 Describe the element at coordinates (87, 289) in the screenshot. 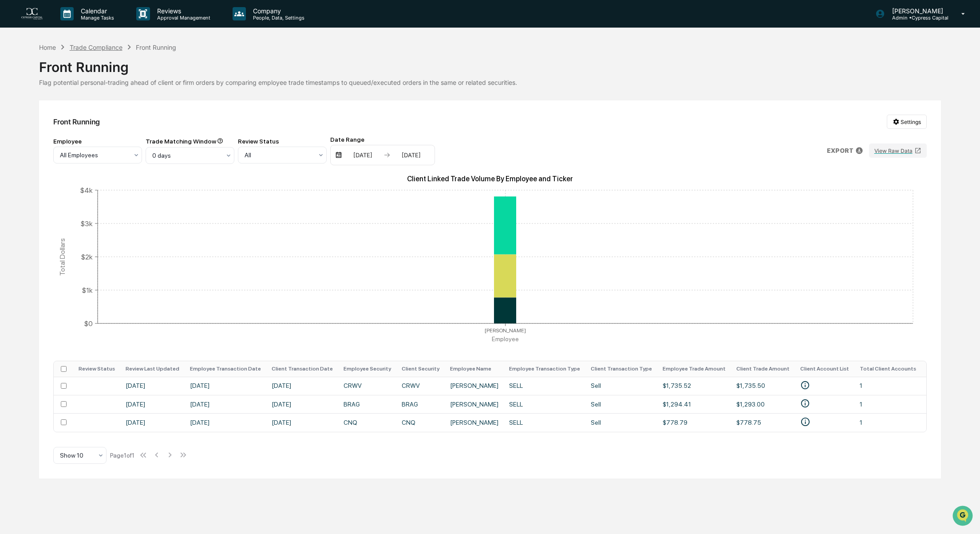

I see `tspan: $1k` at that location.